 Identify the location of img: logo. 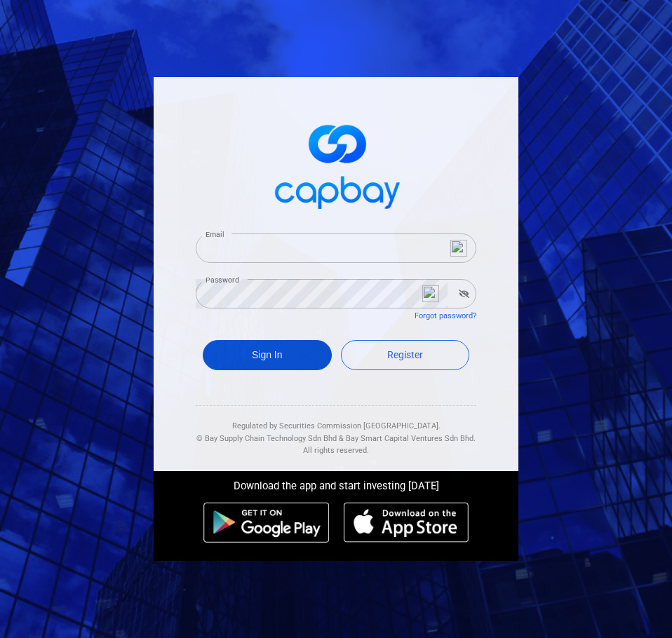
(336, 164).